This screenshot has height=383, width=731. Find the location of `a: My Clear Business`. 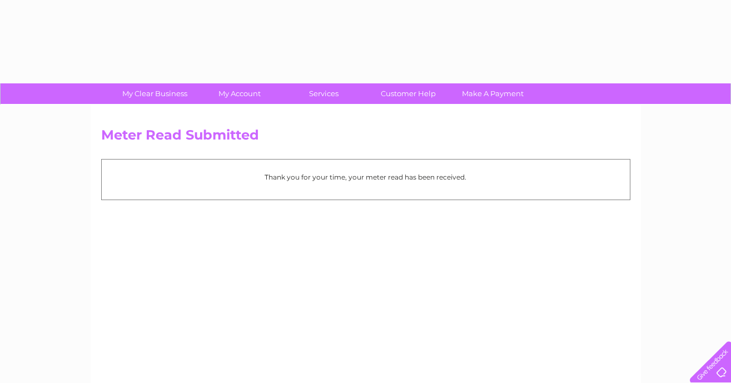

a: My Clear Business is located at coordinates (154, 93).